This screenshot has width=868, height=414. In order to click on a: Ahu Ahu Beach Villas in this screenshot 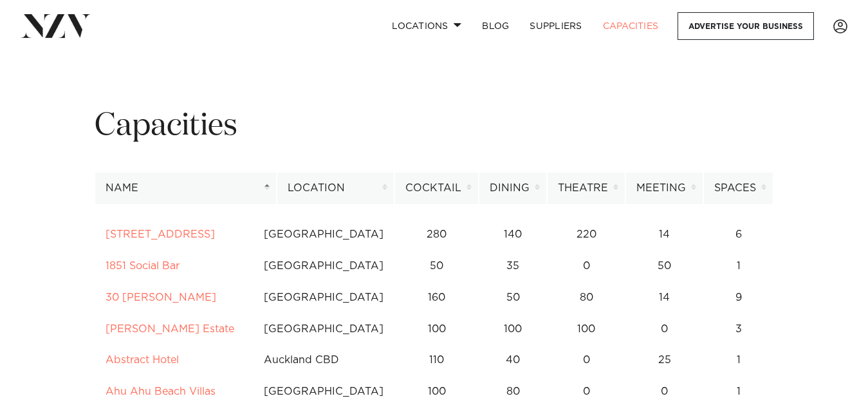, I will do `click(160, 391)`.